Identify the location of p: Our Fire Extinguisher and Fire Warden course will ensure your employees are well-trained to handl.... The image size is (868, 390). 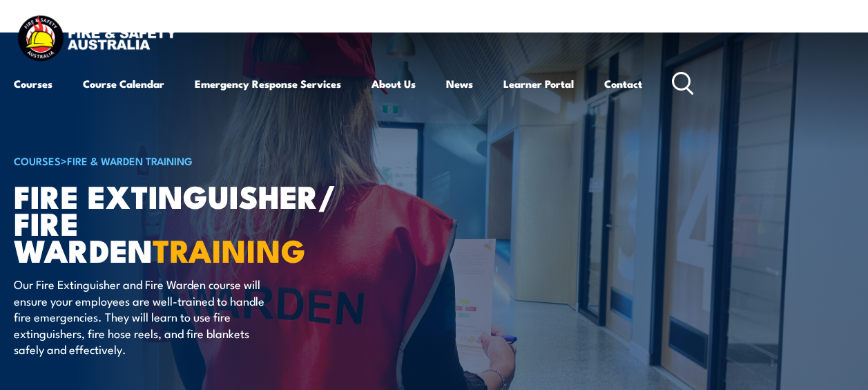
(140, 316).